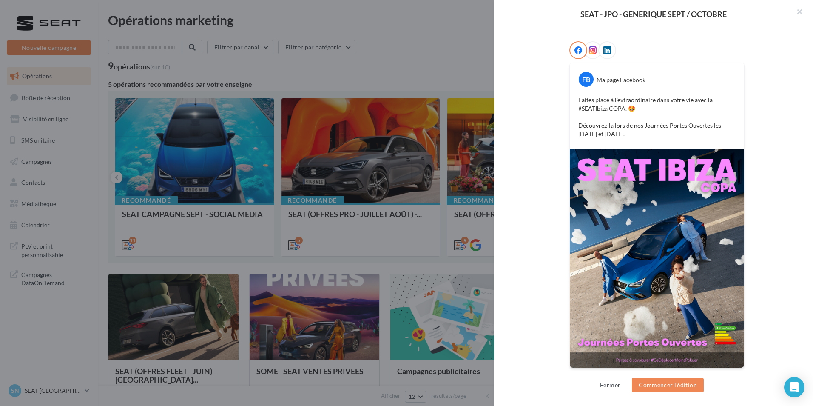 The height and width of the screenshot is (406, 813). Describe the element at coordinates (795, 387) in the screenshot. I see `div: Open Intercom Messenger` at that location.